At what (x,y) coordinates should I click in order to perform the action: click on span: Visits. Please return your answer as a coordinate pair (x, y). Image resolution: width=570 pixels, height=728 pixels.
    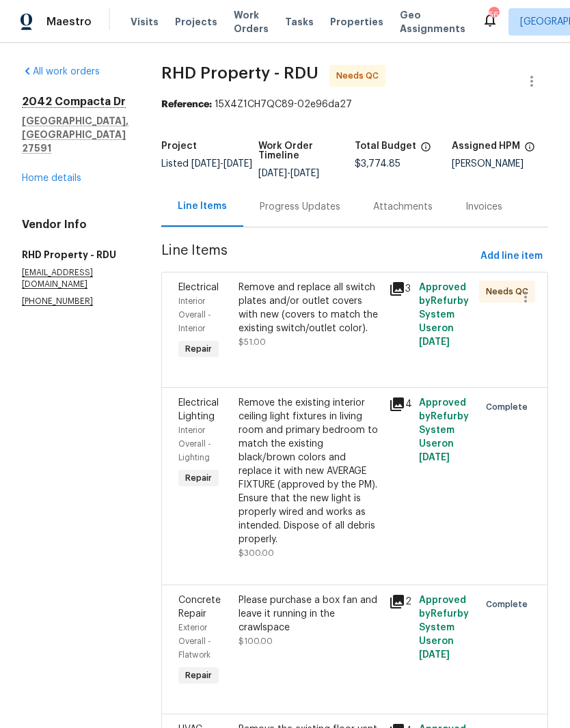
    Looking at the image, I should click on (145, 22).